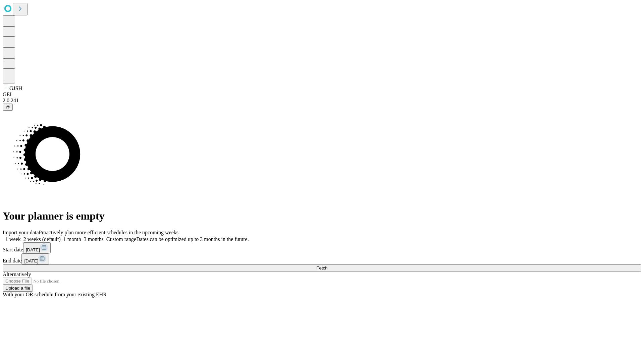 The height and width of the screenshot is (362, 644). I want to click on span: Import your data, so click(21, 232).